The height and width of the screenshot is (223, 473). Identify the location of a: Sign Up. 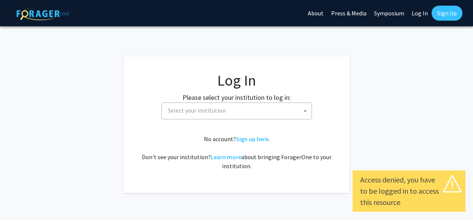
(447, 13).